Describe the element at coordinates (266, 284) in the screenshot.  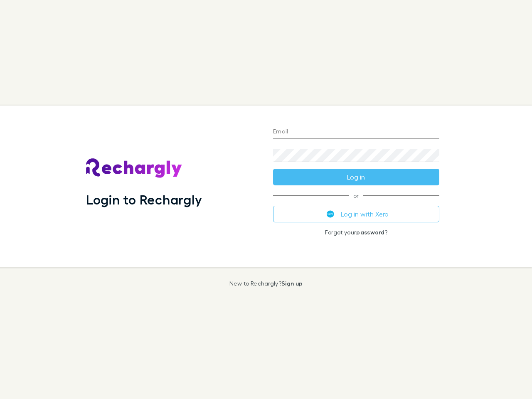
I see `p: New to Rechargly?` at that location.